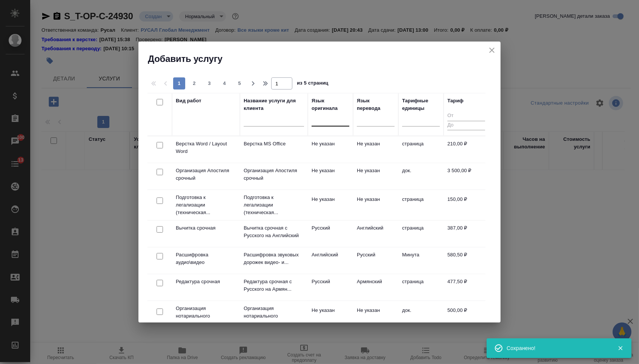 Image resolution: width=639 pixels, height=364 pixels. Describe the element at coordinates (274, 144) in the screenshot. I see `p: Верстка MS Office` at that location.